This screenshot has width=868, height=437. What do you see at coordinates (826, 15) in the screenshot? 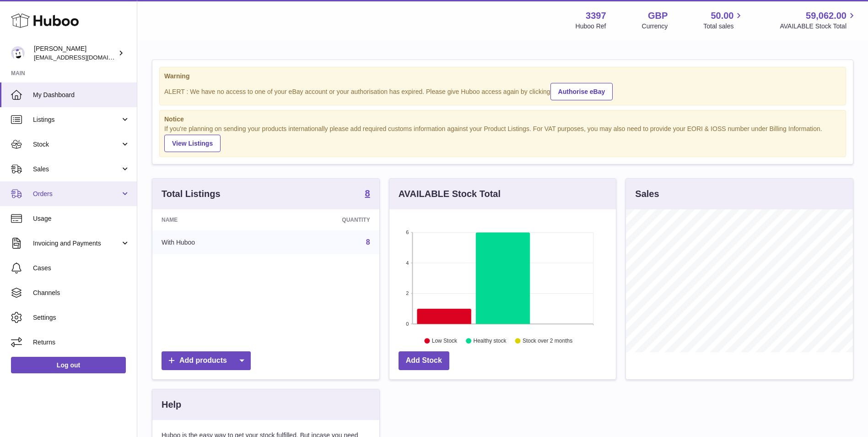
I see `span: 59,062.00` at bounding box center [826, 15].